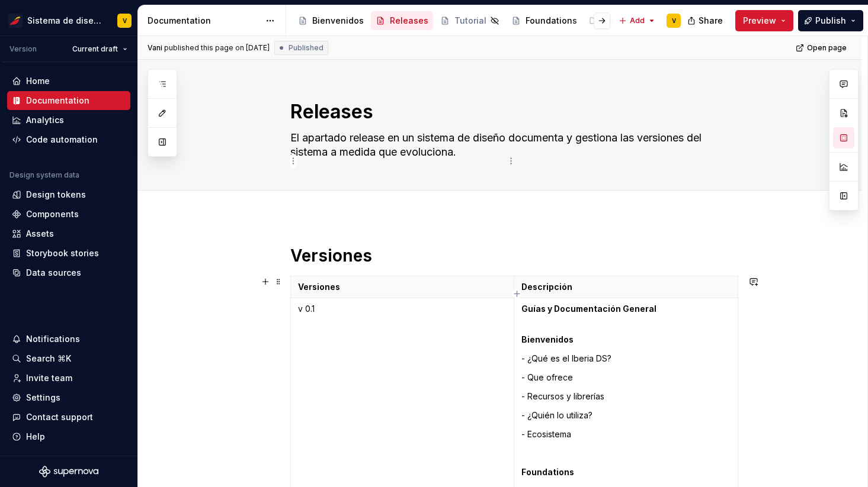 The image size is (868, 487). What do you see at coordinates (470, 21) in the screenshot?
I see `div: Tutorial` at bounding box center [470, 21].